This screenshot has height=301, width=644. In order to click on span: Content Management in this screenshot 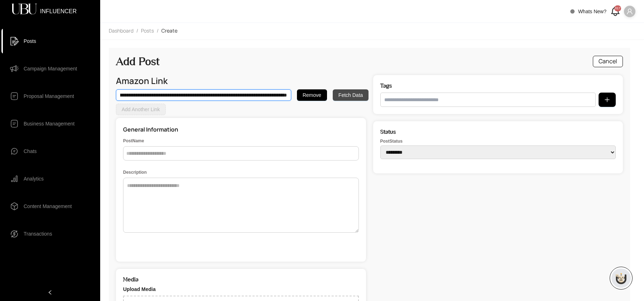, I will do `click(47, 206)`.